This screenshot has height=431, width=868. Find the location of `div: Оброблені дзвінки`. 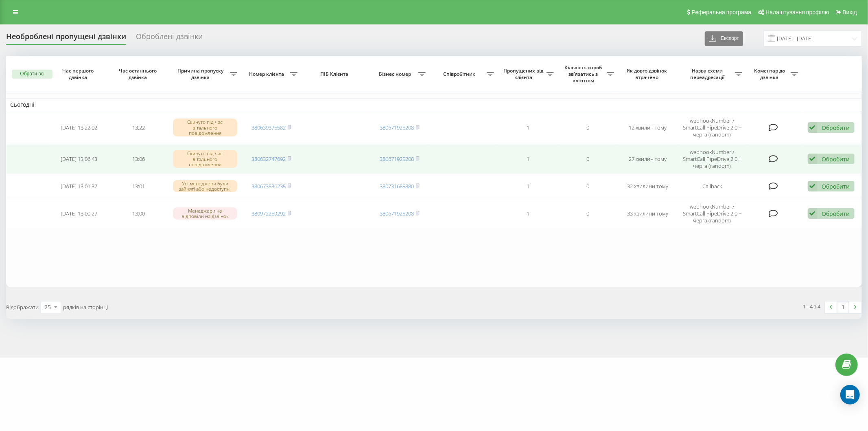

div: Оброблені дзвінки is located at coordinates (169, 38).